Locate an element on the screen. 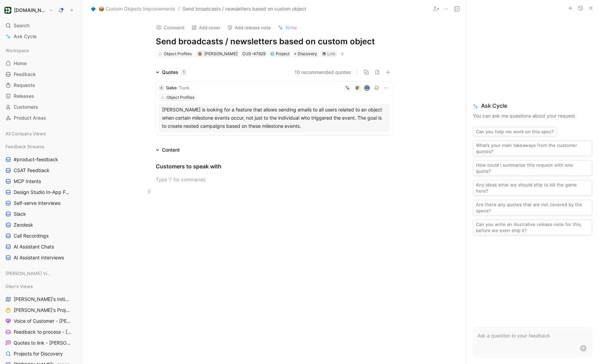 The height and width of the screenshot is (364, 599). a: Requests is located at coordinates (41, 86).